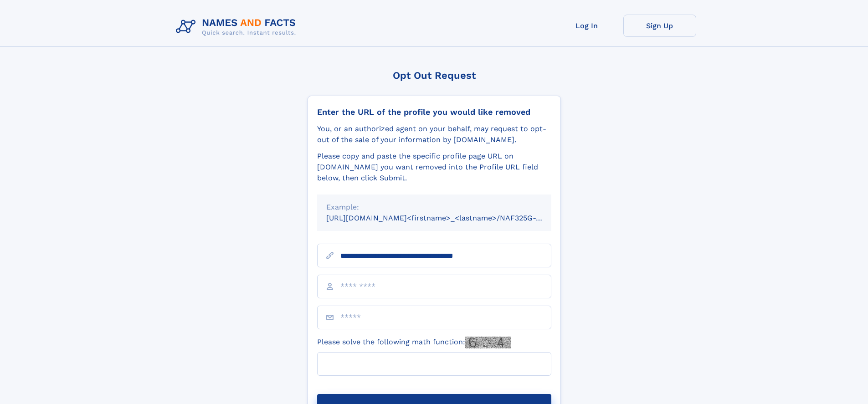  Describe the element at coordinates (659, 26) in the screenshot. I see `a: Sign Up` at that location.